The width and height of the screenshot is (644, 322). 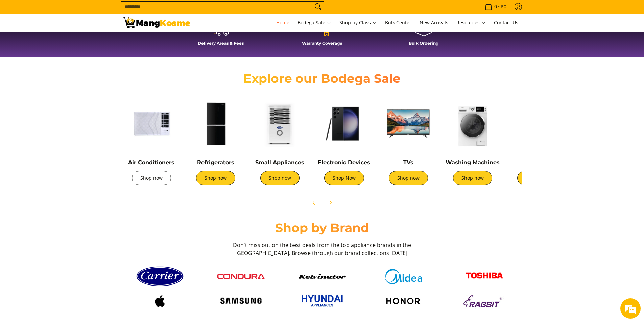 I want to click on a: Shop by Class, so click(x=358, y=23).